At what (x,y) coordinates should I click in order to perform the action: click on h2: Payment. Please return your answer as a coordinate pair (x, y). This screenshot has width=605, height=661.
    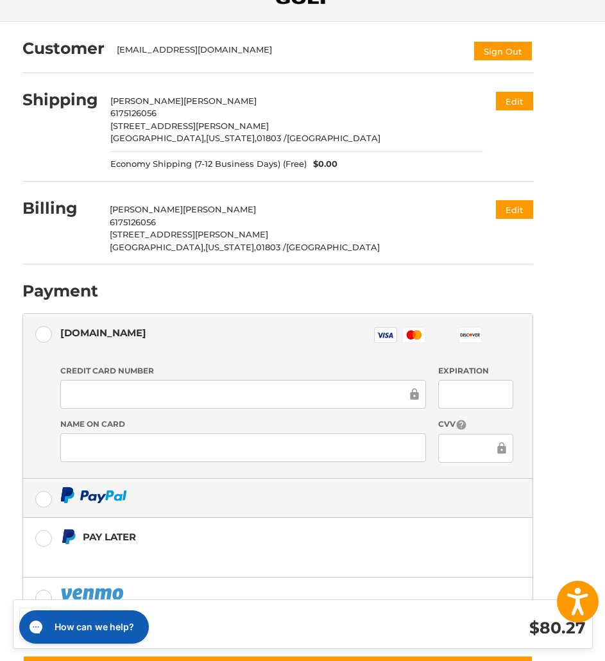
    Looking at the image, I should click on (60, 291).